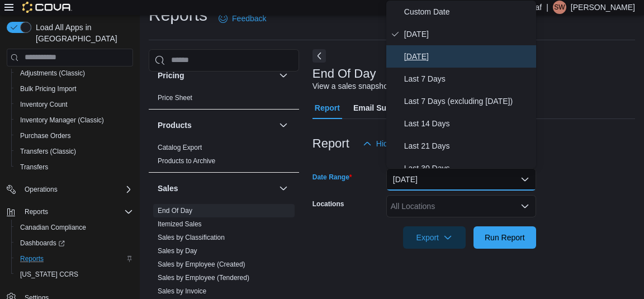 The width and height of the screenshot is (644, 299). I want to click on span: Price Sheet, so click(175, 98).